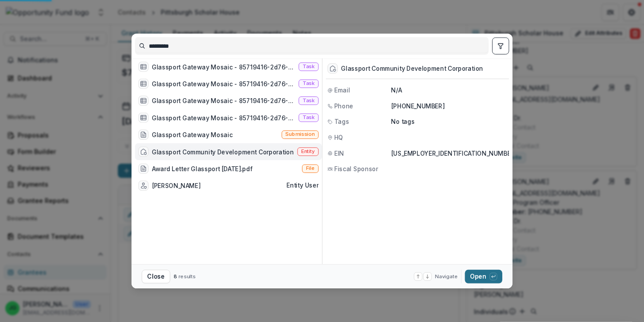 This screenshot has height=322, width=644. What do you see at coordinates (192, 134) in the screenshot?
I see `div: Glassport Gateway Mosaic` at bounding box center [192, 134].